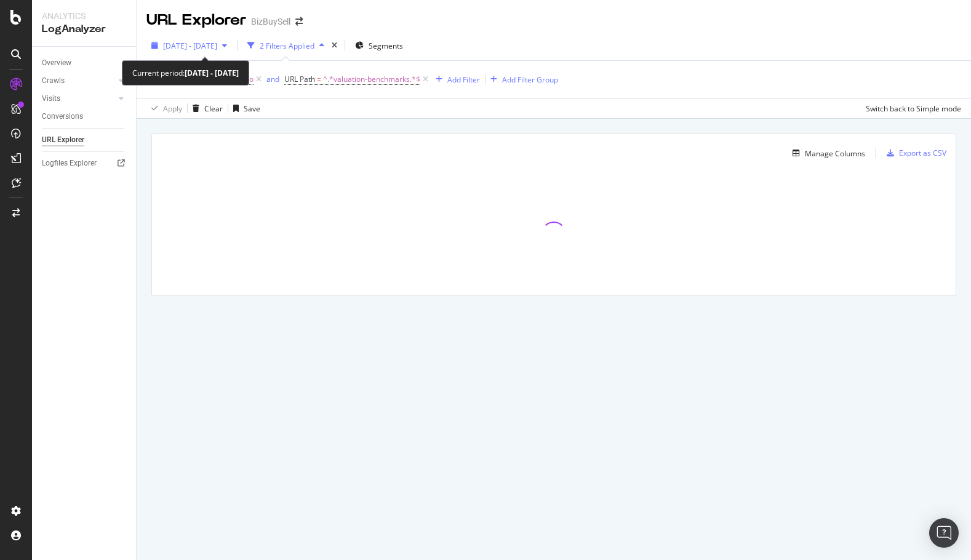 The width and height of the screenshot is (971, 560). I want to click on div: and, so click(272, 79).